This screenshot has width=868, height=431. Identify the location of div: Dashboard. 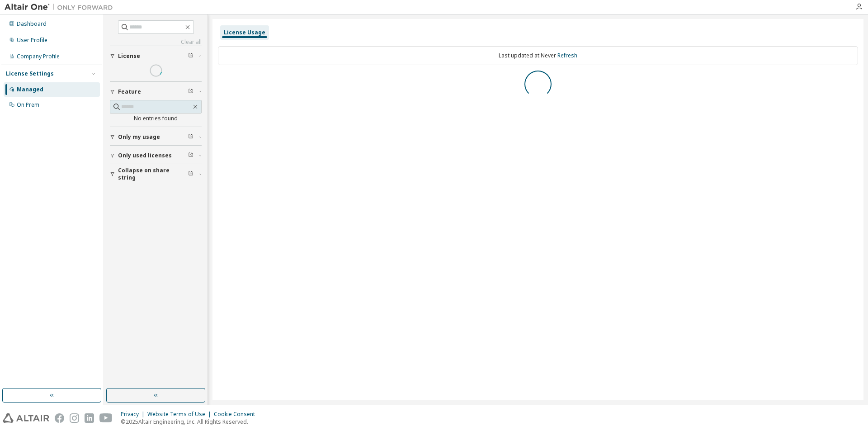
(32, 24).